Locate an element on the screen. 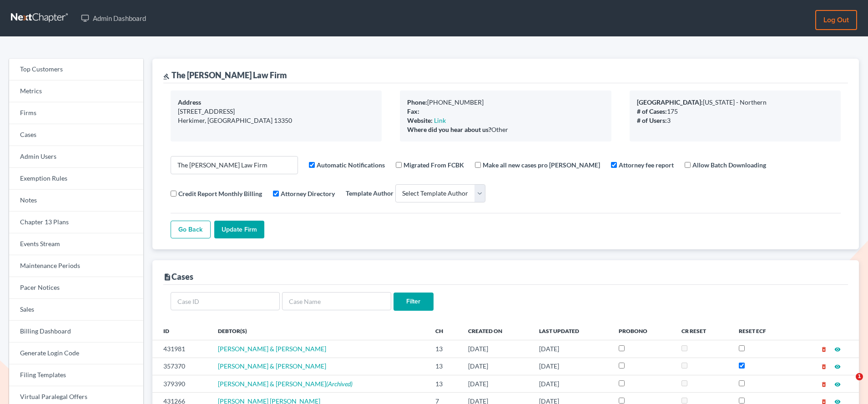 This screenshot has width=868, height=404. a: Cases is located at coordinates (76, 135).